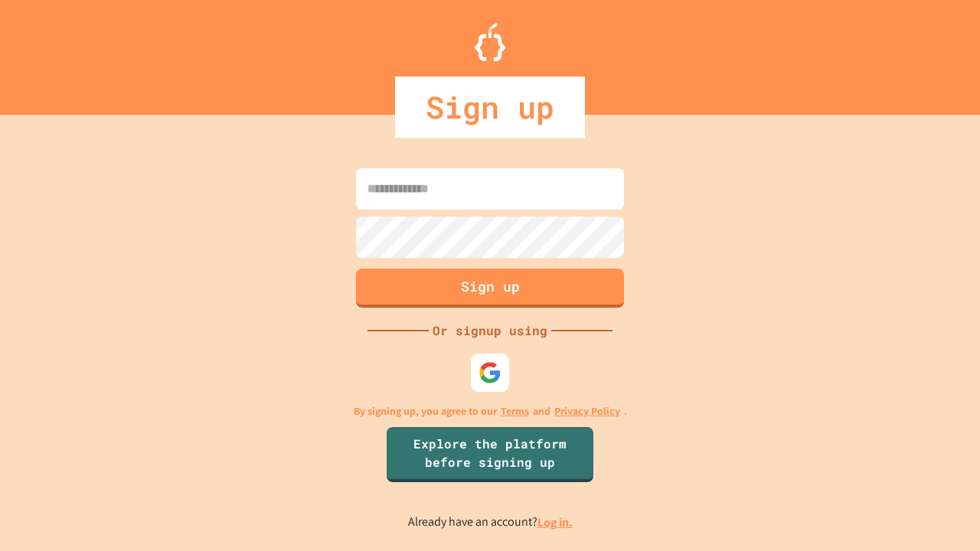 Image resolution: width=980 pixels, height=551 pixels. I want to click on p: By signing up, you agree to our and ., so click(490, 411).